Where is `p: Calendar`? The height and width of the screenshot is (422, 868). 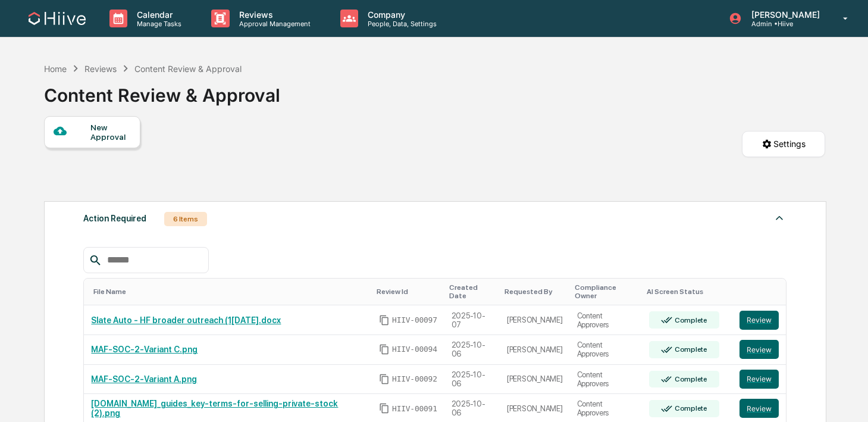 p: Calendar is located at coordinates (157, 14).